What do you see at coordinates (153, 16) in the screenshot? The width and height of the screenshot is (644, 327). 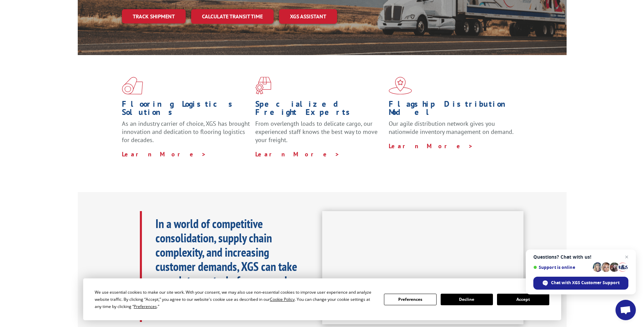 I see `a: Track shipment` at bounding box center [153, 16].